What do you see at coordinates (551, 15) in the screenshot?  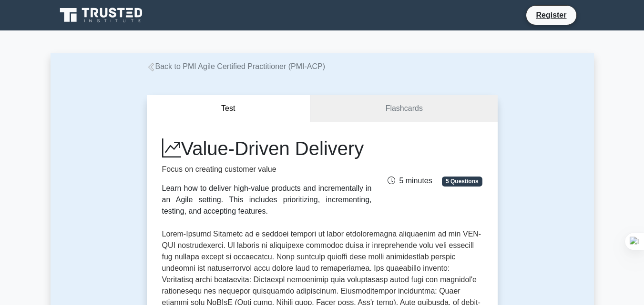 I see `a: Register` at bounding box center [551, 15].